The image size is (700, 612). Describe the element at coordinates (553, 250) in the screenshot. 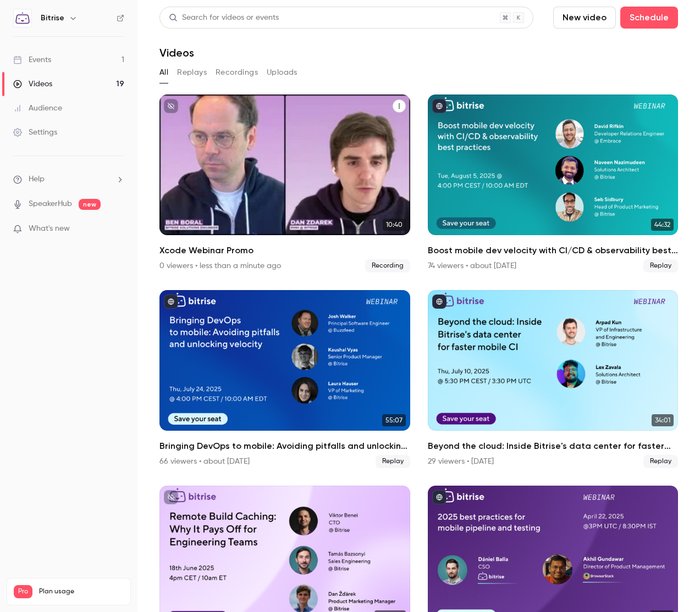

I see `h2: Boost mobile dev velocity with CI/CD & observability best practices` at that location.